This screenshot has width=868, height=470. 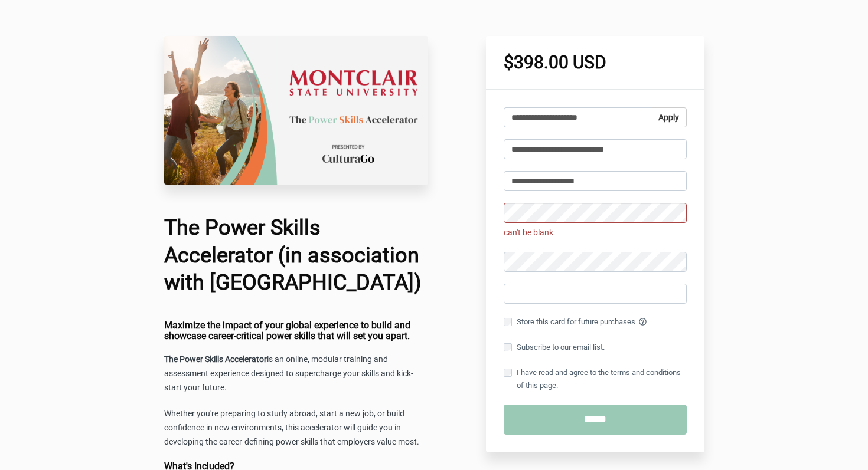 What do you see at coordinates (297, 374) in the screenshot?
I see `p: is an online, modular training and assessment experience designed to supercharge your skills and ...` at bounding box center [297, 374].